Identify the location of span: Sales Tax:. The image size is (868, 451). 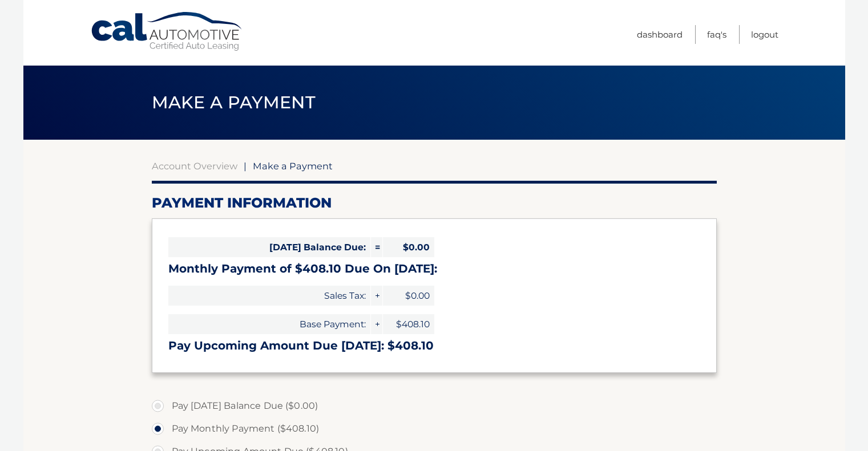
(269, 296).